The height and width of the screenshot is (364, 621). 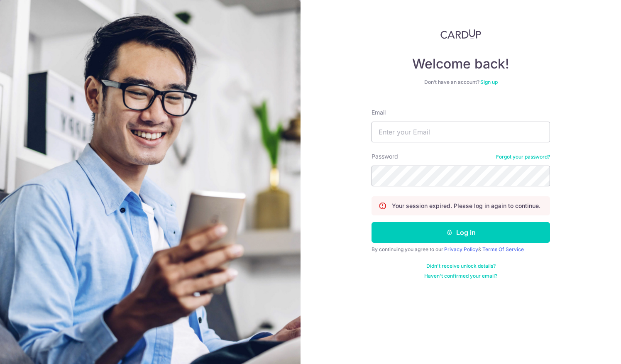 What do you see at coordinates (461, 266) in the screenshot?
I see `a: Didn't receive unlock details?` at bounding box center [461, 266].